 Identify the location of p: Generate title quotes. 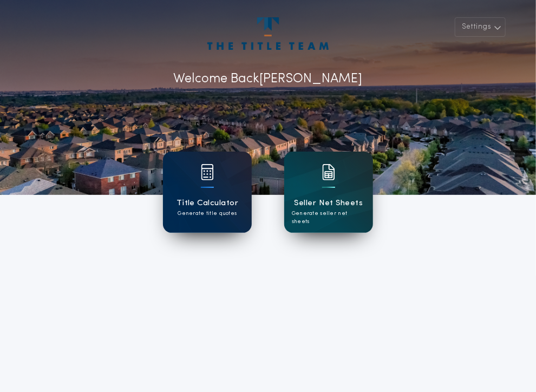
(207, 213).